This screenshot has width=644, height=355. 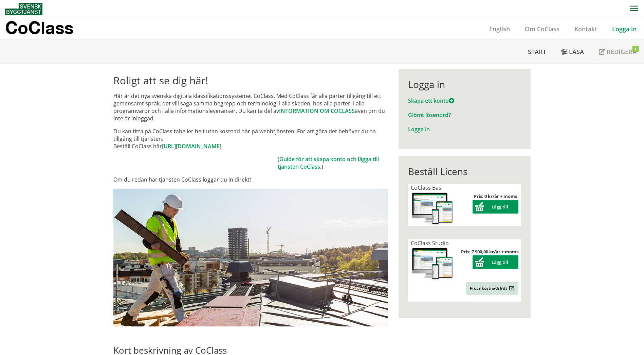 What do you see at coordinates (250, 107) in the screenshot?
I see `p: Här är det nya svenska digitala klassifikationssystemet CoClass. Med CoClass får alla parter till...` at bounding box center [250, 107].